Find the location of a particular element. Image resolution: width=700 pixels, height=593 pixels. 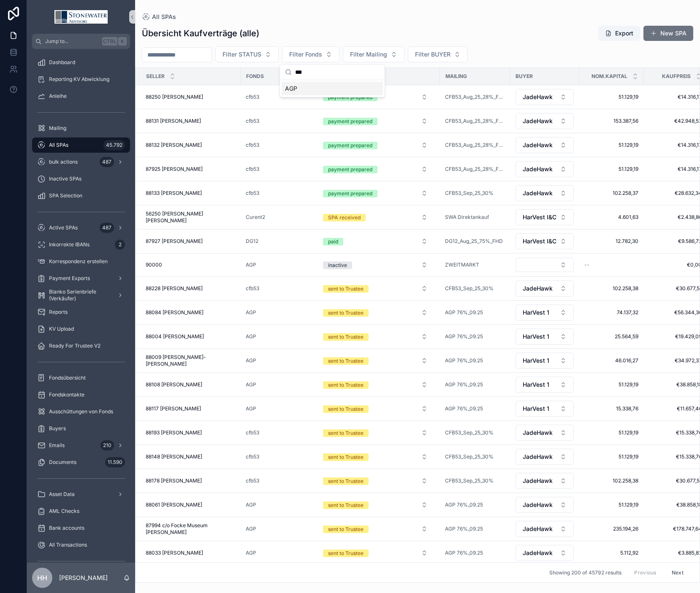

a: Fondskontakte is located at coordinates (81, 395).